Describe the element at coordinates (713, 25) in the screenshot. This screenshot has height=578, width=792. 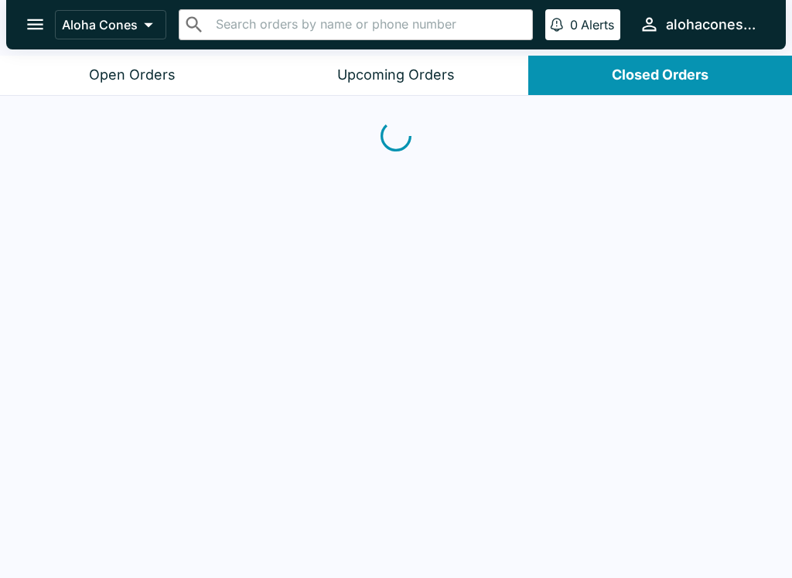
I see `div: alohacones808` at that location.